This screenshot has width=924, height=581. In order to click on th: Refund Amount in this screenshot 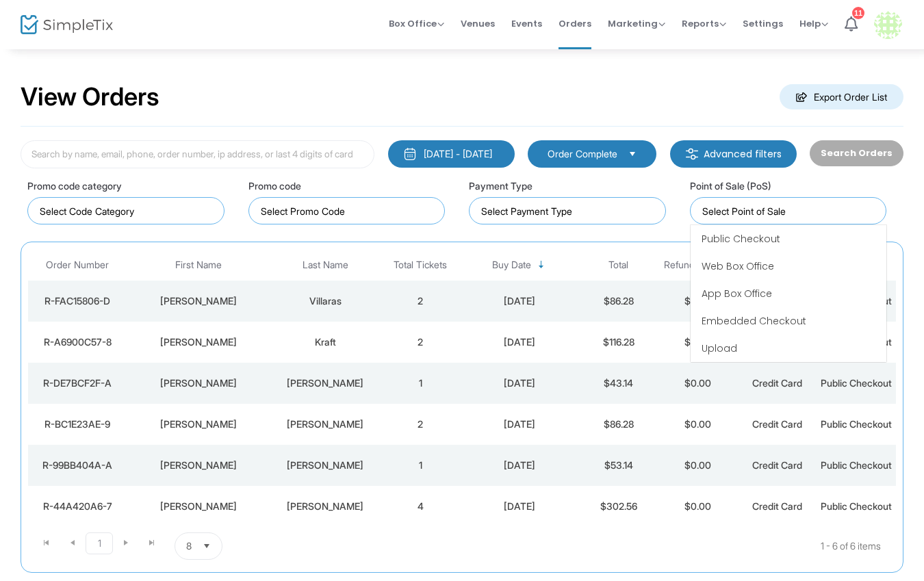, I will do `click(698, 265)`.